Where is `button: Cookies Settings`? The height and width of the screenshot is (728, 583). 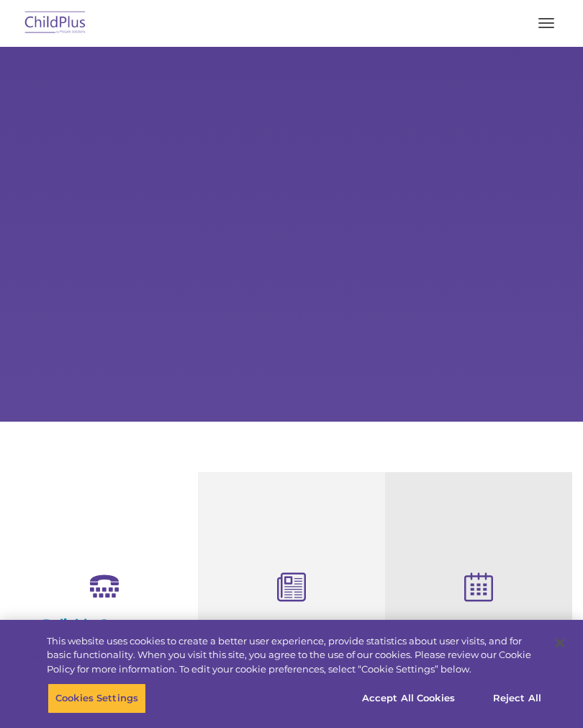 button: Cookies Settings is located at coordinates (96, 699).